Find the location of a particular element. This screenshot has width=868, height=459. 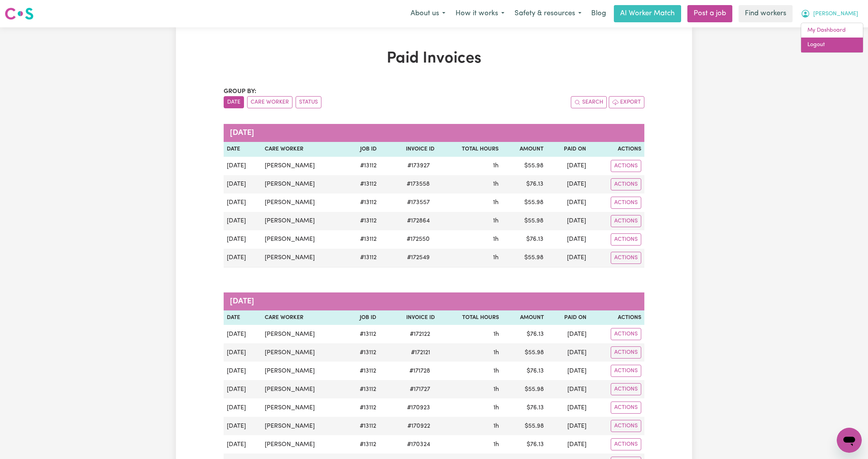

button: Export is located at coordinates (627, 102).